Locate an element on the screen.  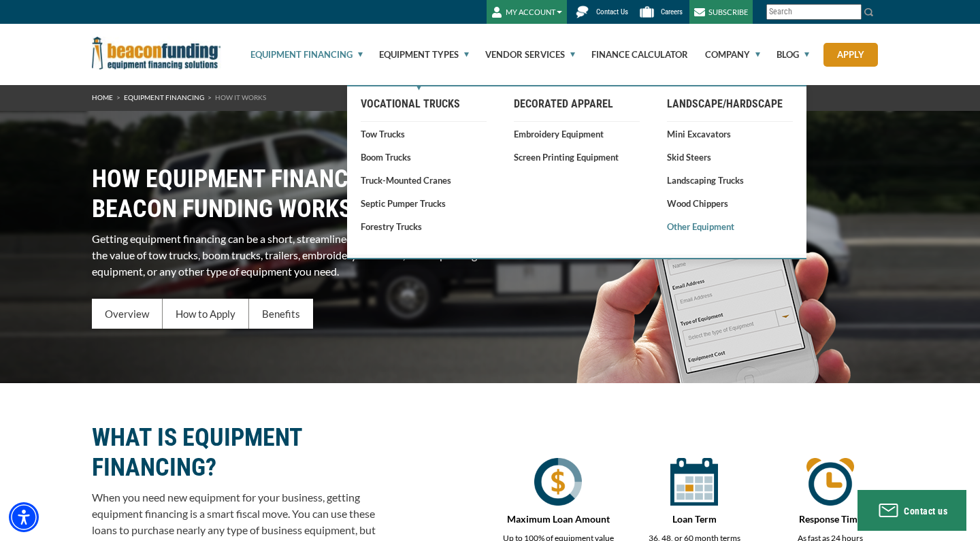
input: Search is located at coordinates (814, 12).